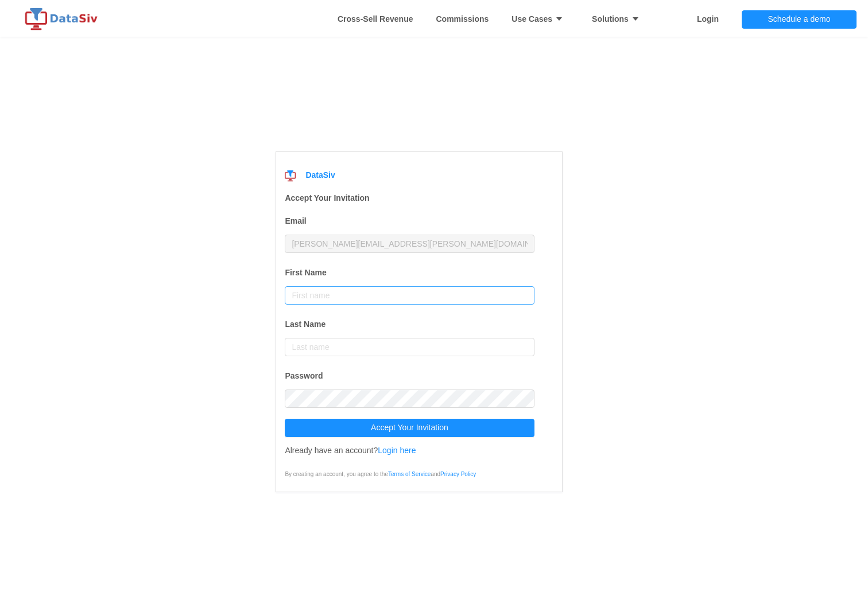 The image size is (868, 592). I want to click on strong: First Name, so click(305, 272).